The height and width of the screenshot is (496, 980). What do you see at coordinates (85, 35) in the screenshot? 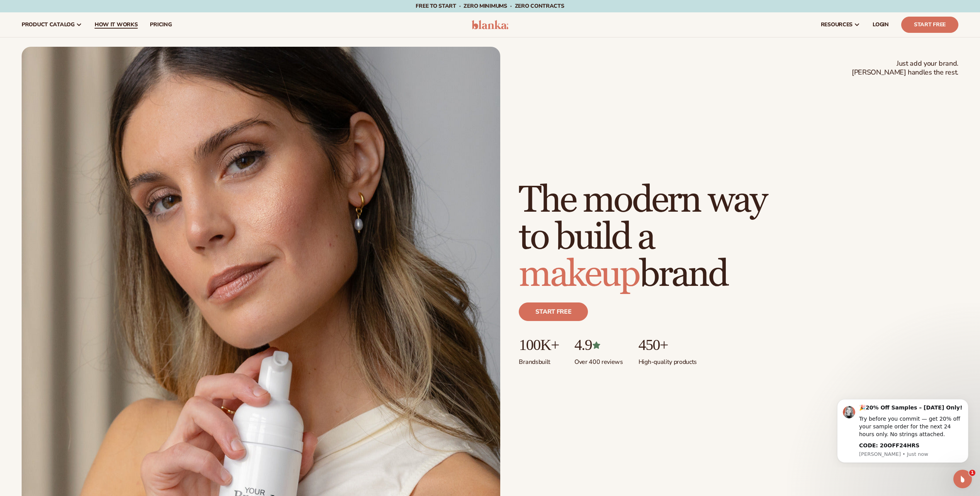
I see `div: Message content` at bounding box center [85, 35].